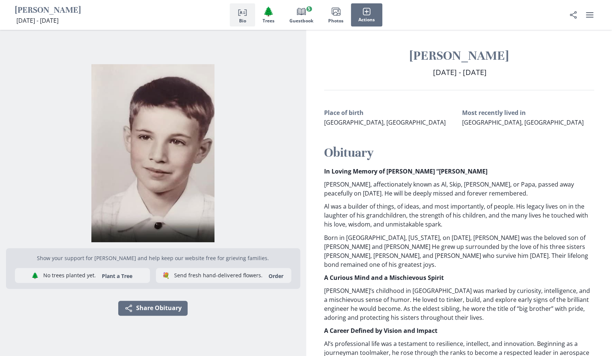 Image resolution: width=612 pixels, height=356 pixels. What do you see at coordinates (459, 153) in the screenshot?
I see `h2: Obituary` at bounding box center [459, 153].